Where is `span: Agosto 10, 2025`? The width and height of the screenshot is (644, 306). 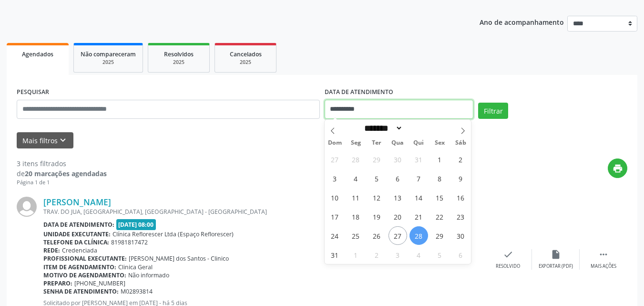
span: Agosto 10, 2025 is located at coordinates (335, 197).